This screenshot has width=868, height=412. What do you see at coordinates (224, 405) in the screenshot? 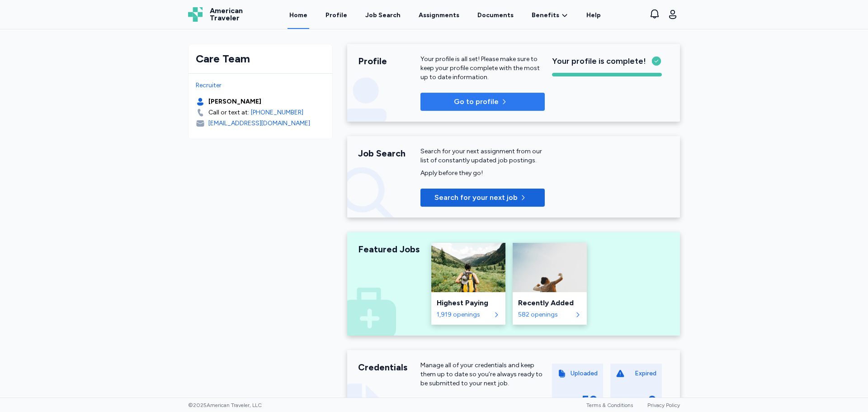
I see `span: © 2025 American Traveler, LLC` at bounding box center [224, 405].